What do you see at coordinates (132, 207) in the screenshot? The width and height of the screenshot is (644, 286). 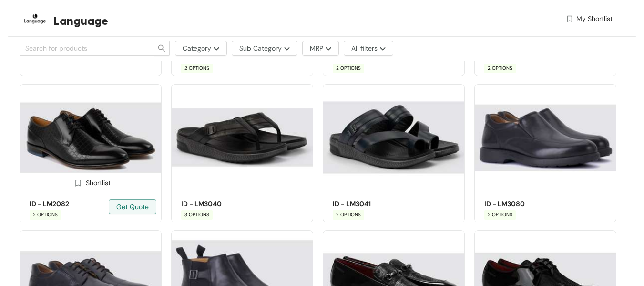 I see `button: Get Quote` at bounding box center [132, 207].